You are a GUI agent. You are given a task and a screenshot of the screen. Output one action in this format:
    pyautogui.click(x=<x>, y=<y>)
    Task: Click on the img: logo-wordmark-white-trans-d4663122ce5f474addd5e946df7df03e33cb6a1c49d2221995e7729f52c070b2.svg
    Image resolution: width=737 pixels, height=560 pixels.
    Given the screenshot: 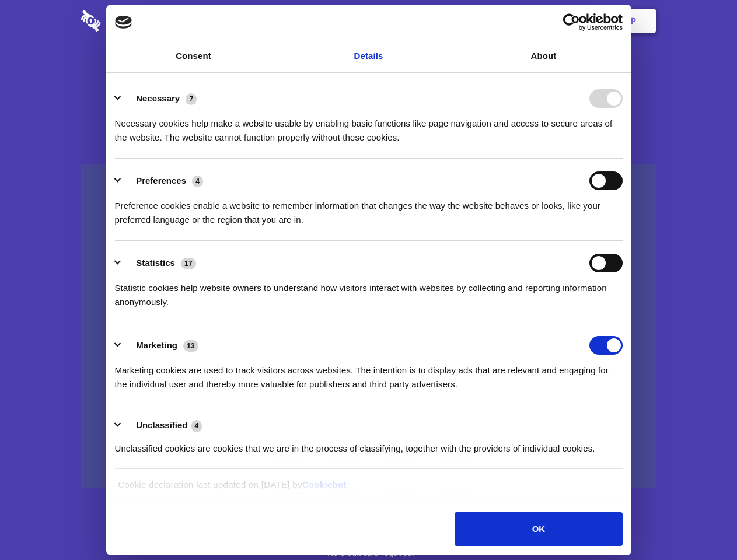 What is the action you would take?
    pyautogui.click(x=131, y=21)
    